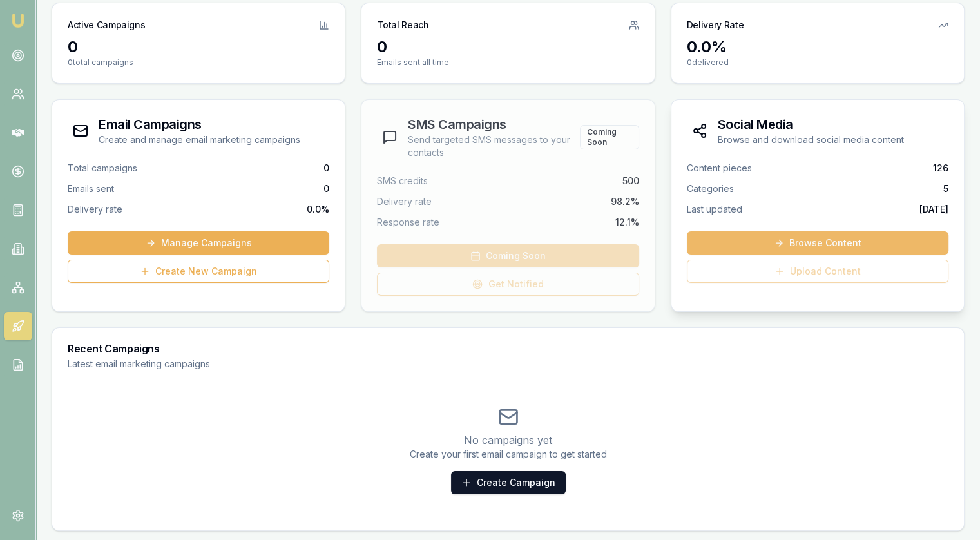 This screenshot has width=980, height=540. Describe the element at coordinates (106, 25) in the screenshot. I see `h3: Active Campaigns` at that location.